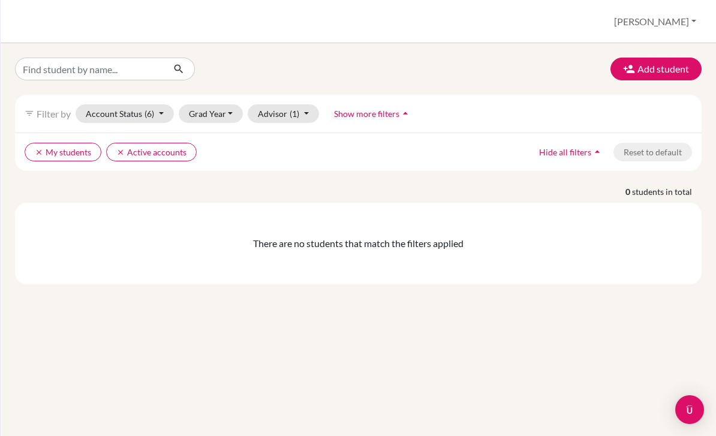 The width and height of the screenshot is (716, 436). I want to click on button: Advisor(1), so click(283, 113).